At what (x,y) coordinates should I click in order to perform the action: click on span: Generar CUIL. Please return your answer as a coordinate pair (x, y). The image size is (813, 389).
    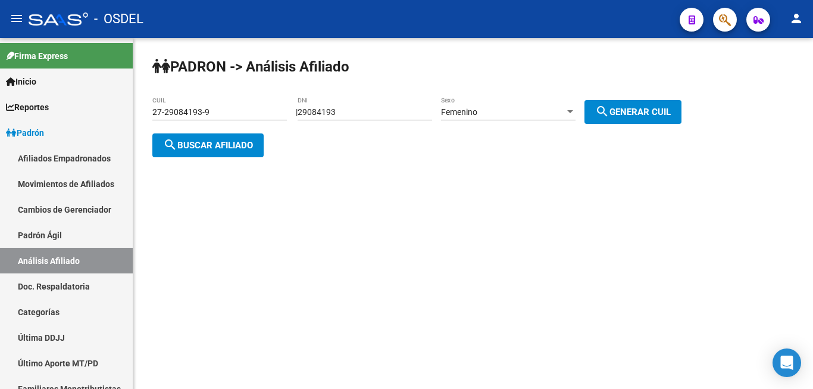
    Looking at the image, I should click on (633, 112).